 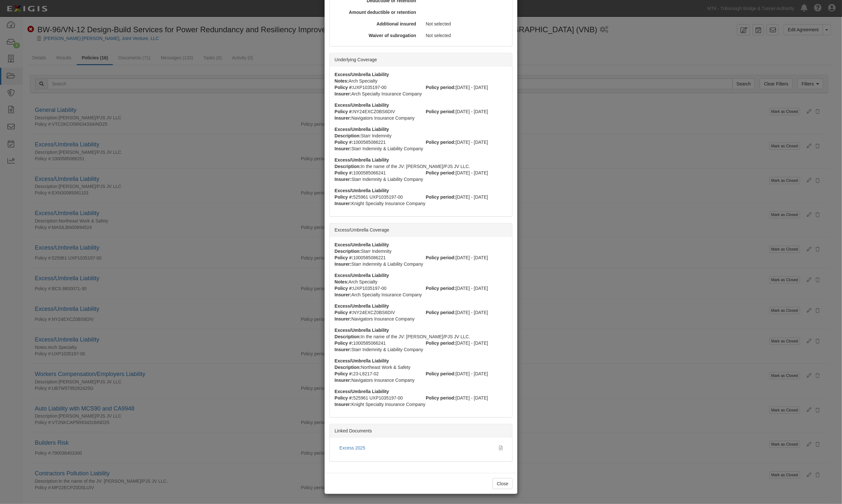 I want to click on div: Linked Documents, so click(x=421, y=430).